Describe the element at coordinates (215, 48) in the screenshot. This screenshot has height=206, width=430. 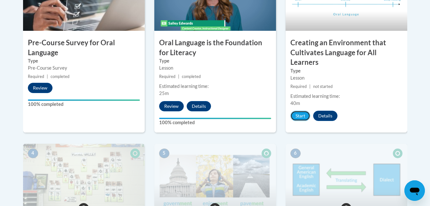
I see `h3: Oral Language is the Foundation for Literacy` at that location.